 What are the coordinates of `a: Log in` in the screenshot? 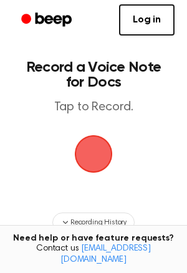 It's located at (146, 20).